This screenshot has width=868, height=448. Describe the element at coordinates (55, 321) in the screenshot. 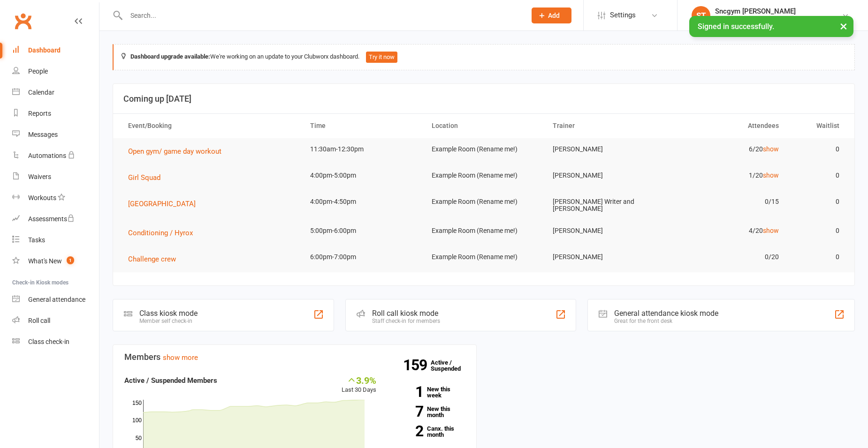

I see `a: Roll call` at that location.